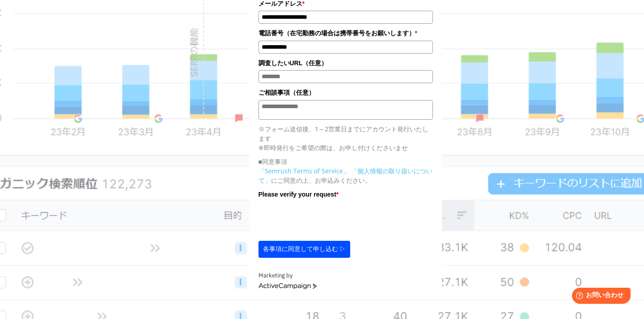 The width and height of the screenshot is (644, 319). What do you see at coordinates (346, 92) in the screenshot?
I see `label: ご相談事項（任意）` at bounding box center [346, 92].